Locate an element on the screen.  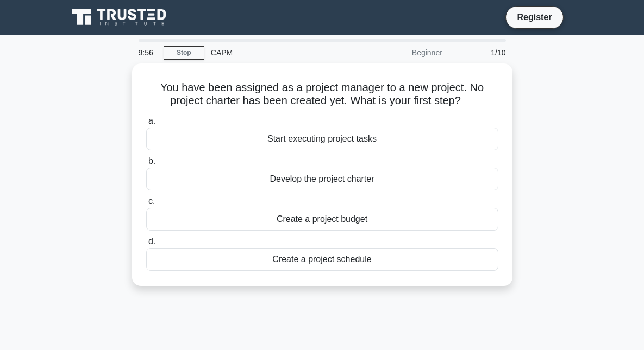
span: d. is located at coordinates (152, 241).